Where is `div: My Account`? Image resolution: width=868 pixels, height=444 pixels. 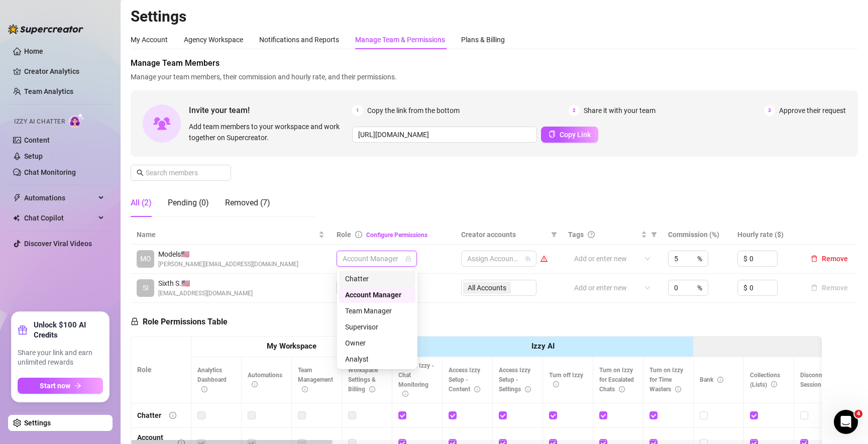 div: My Account is located at coordinates (149, 40).